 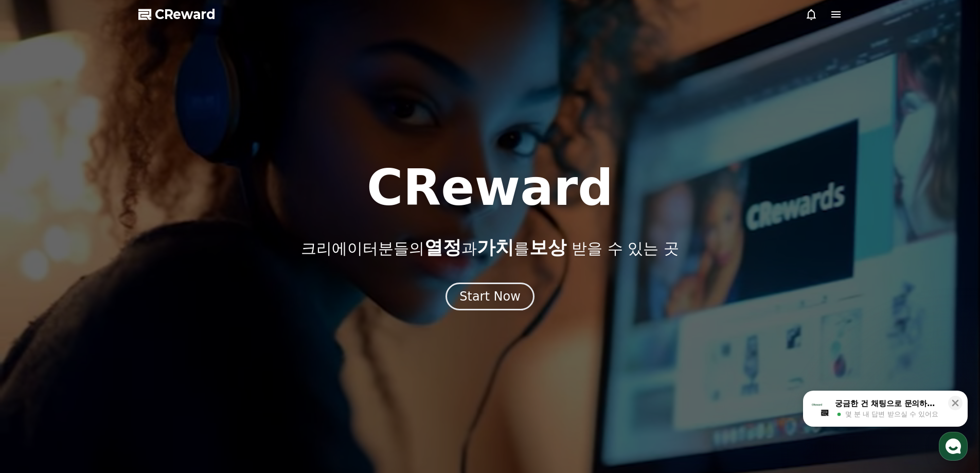 What do you see at coordinates (101, 339) in the screenshot?
I see `a: 대화` at bounding box center [101, 339].